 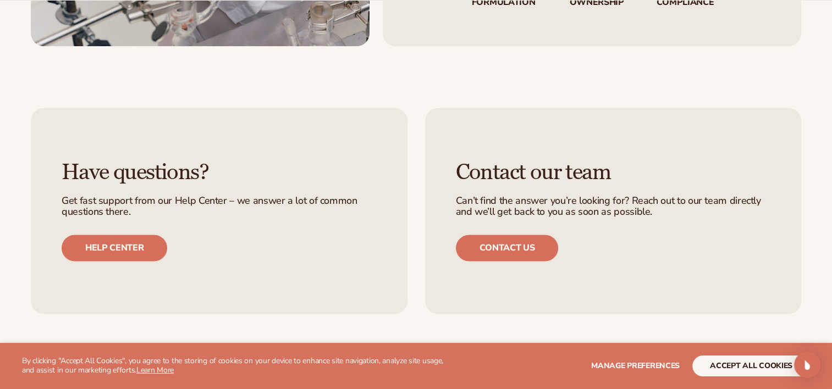 What do you see at coordinates (507, 248) in the screenshot?
I see `a: Contact us` at bounding box center [507, 248].